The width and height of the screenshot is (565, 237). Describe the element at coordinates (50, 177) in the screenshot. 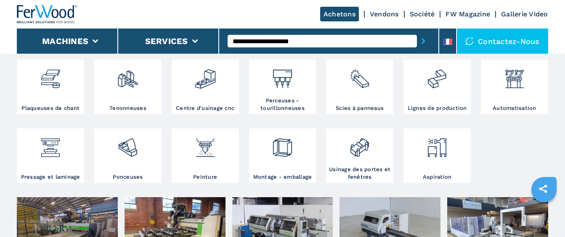

I see `h3: Pressage et laminage` at that location.